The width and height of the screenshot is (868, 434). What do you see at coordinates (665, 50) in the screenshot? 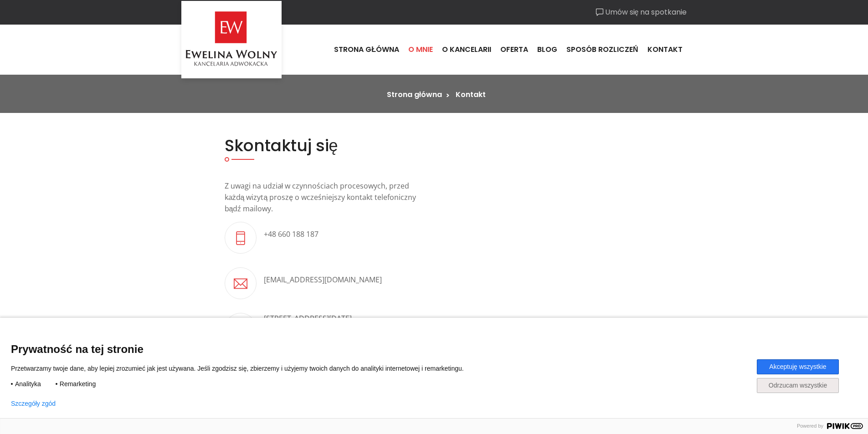
I see `a: Kontakt` at bounding box center [665, 50].